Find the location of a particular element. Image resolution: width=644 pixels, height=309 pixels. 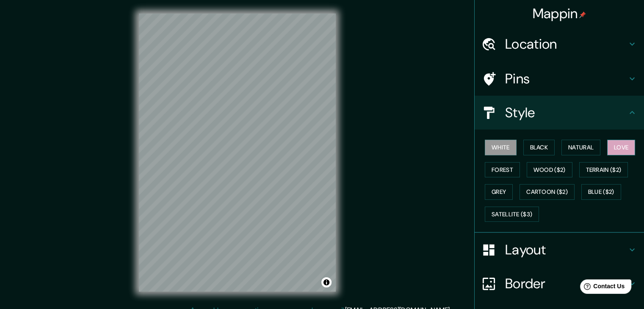

button: Toggle attribution is located at coordinates (326, 282).